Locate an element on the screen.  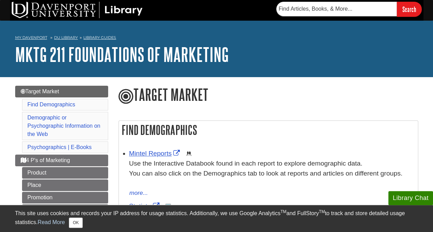
img: Statistics is located at coordinates (168, 206).